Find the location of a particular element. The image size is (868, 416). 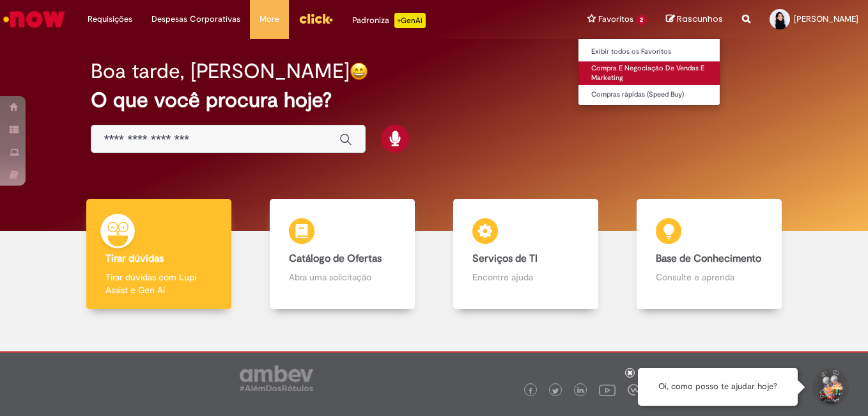

img: happy-face.png is located at coordinates (359, 71).